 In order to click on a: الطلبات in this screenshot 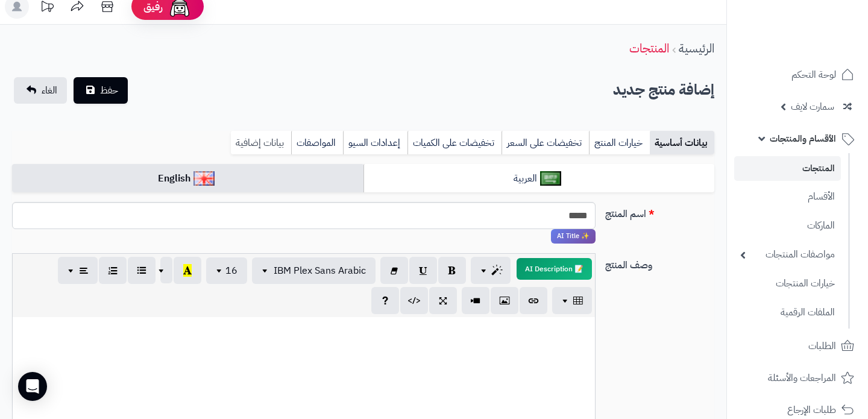, I will do `click(797, 347)`.